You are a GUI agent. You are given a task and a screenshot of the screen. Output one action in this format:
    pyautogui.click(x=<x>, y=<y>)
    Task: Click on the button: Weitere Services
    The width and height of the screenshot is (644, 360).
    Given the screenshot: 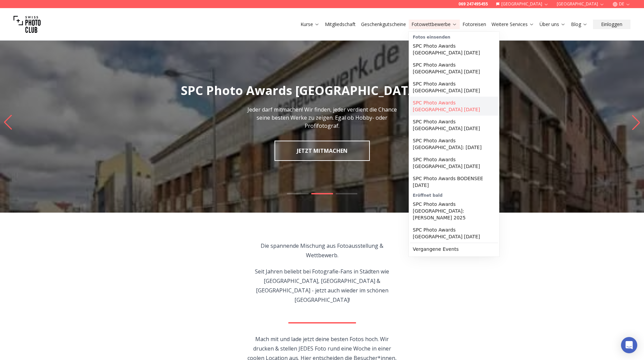 What is the action you would take?
    pyautogui.click(x=513, y=24)
    